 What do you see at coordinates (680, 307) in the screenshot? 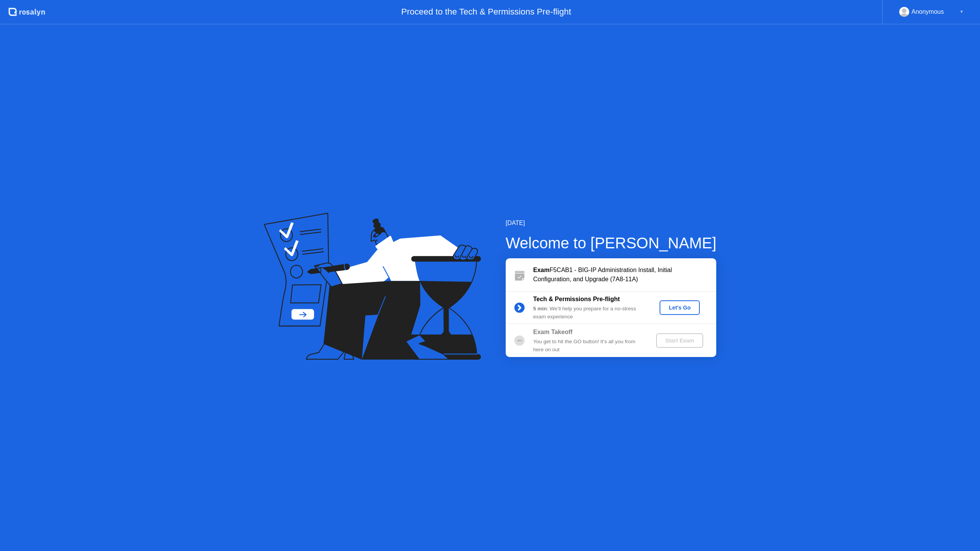
I see `button: Let's Go` at bounding box center [680, 307].